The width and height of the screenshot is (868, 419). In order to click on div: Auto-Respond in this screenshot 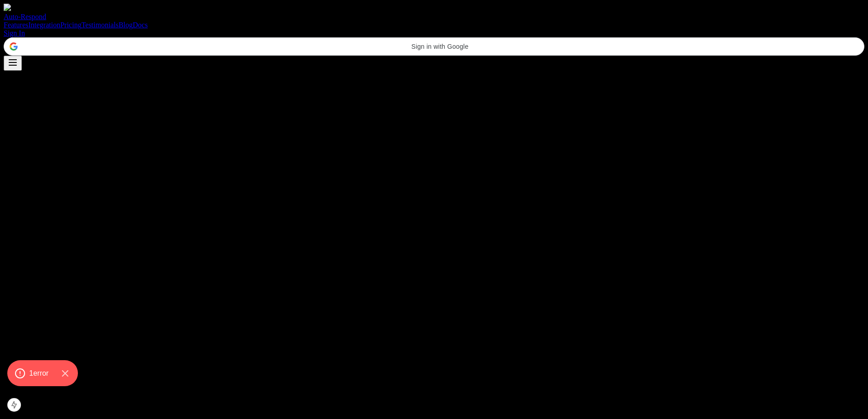, I will do `click(434, 17)`.